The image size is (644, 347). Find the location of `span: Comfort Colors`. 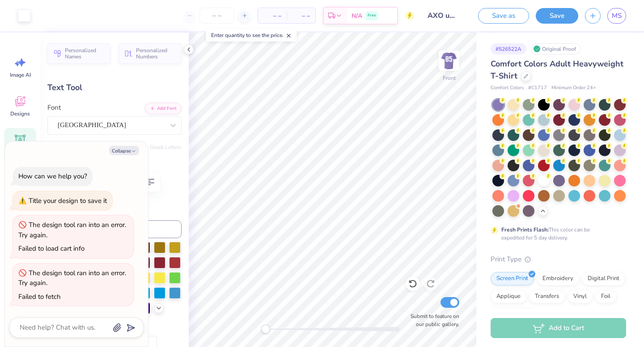

span: Comfort Colors is located at coordinates (507, 88).